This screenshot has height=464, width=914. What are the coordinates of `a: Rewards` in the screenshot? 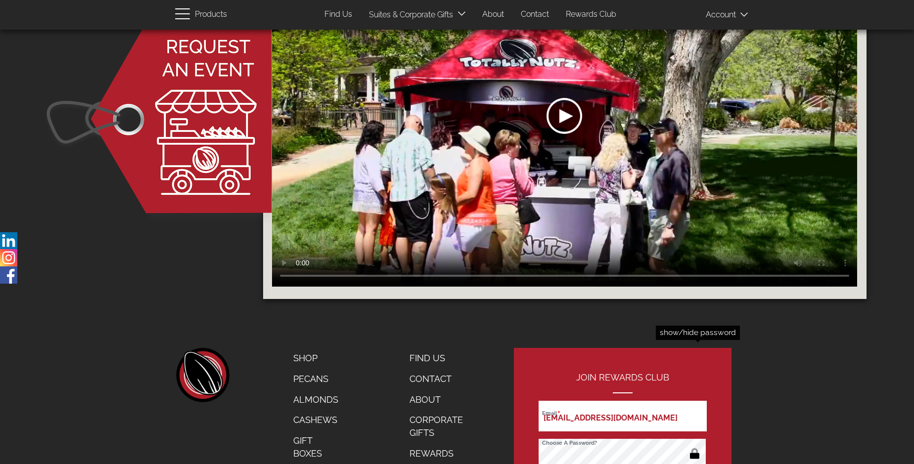 It's located at (442, 454).